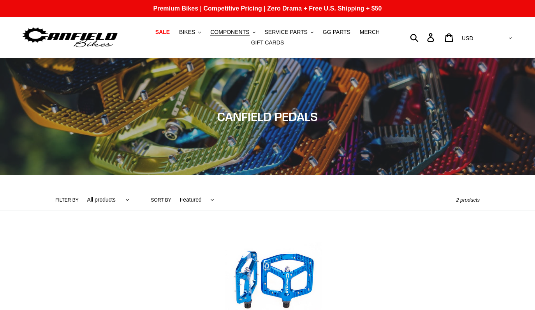 This screenshot has height=310, width=535. What do you see at coordinates (286, 32) in the screenshot?
I see `span: SERVICE PARTS` at bounding box center [286, 32].